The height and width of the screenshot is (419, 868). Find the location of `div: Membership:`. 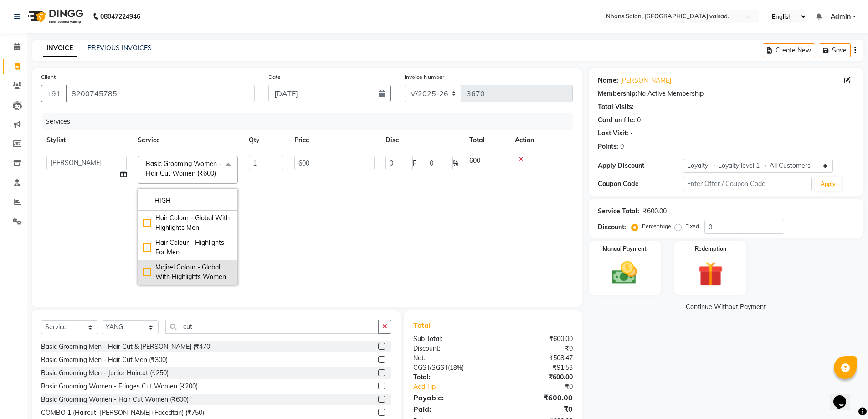

div: Membership: is located at coordinates (617, 94).